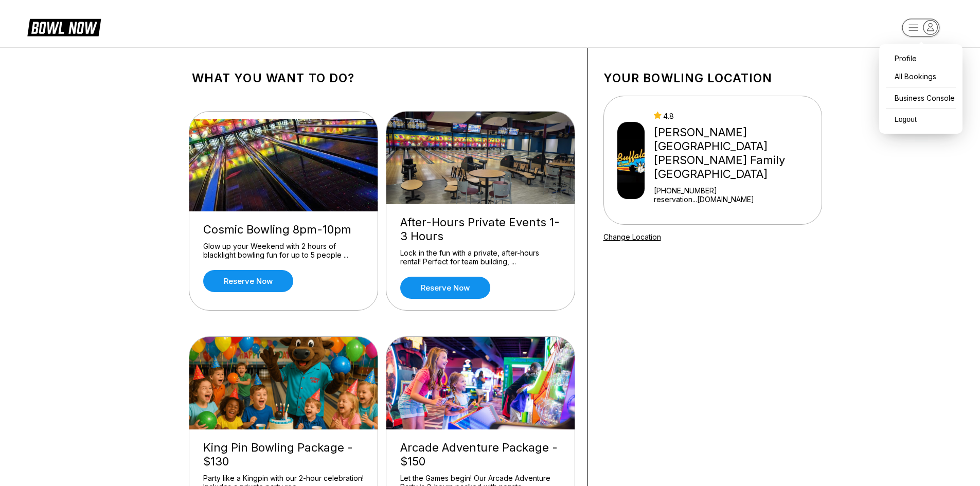 The image size is (980, 486). What do you see at coordinates (283, 165) in the screenshot?
I see `img: Cosmic Bowling 8pm-10pm` at bounding box center [283, 165].